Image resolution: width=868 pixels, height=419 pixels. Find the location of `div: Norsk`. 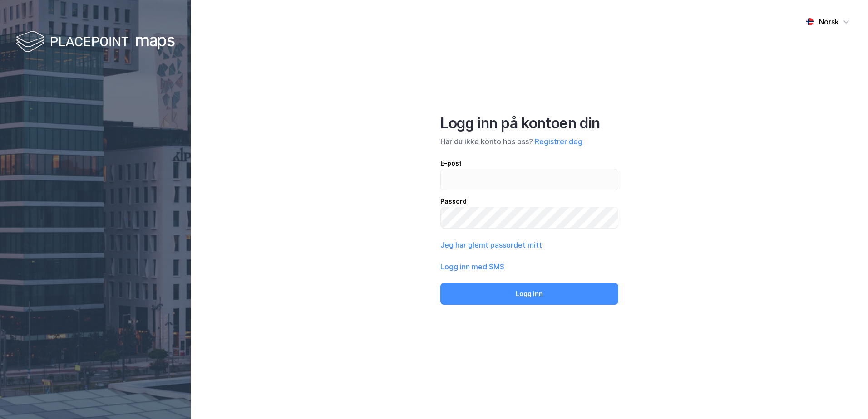

div: Norsk is located at coordinates (829, 22).